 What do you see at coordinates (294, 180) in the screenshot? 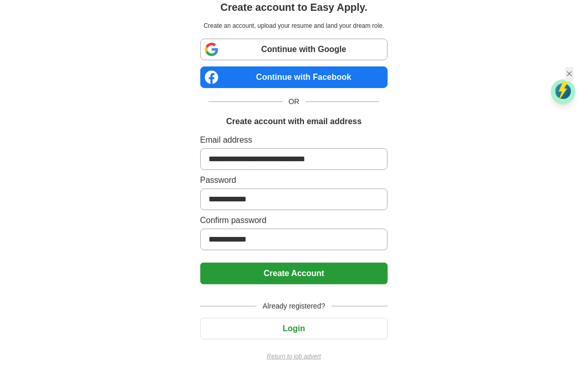
I see `label: Password` at bounding box center [294, 180].